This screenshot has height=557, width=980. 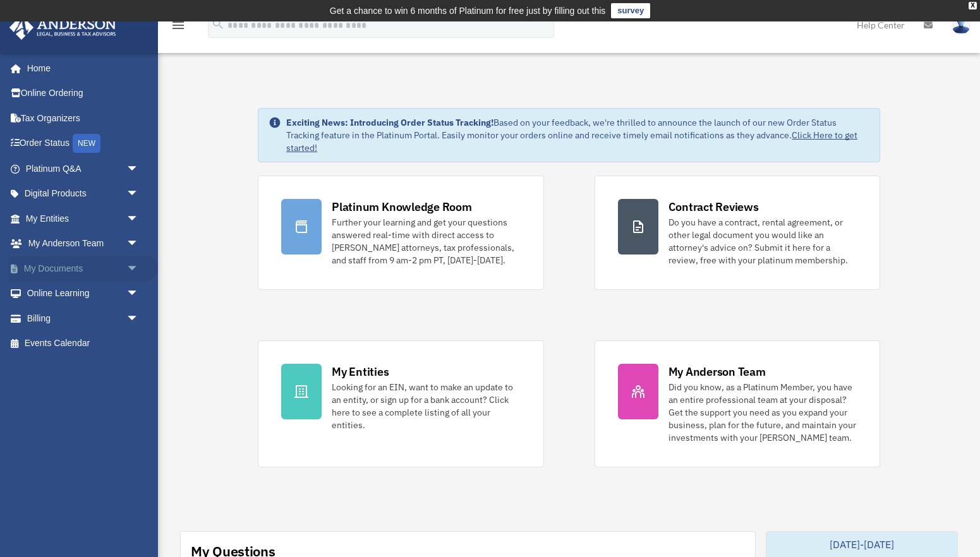 I want to click on strong: Exciting News: Introducing Order Status Tracking!, so click(x=390, y=123).